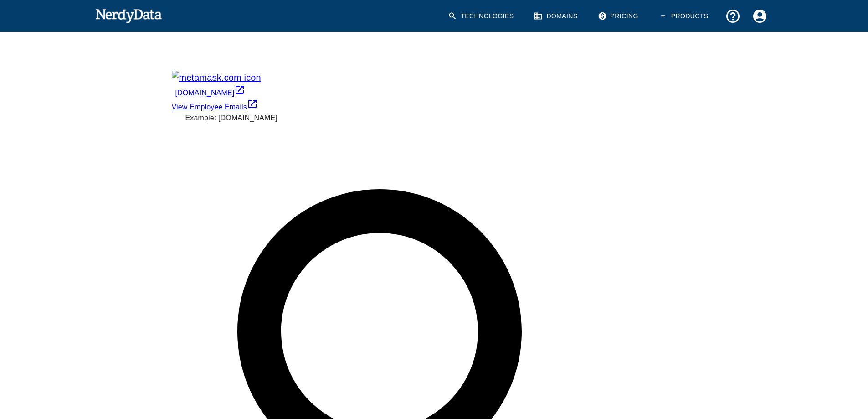  What do you see at coordinates (217, 78) in the screenshot?
I see `img: metamask.com icon` at bounding box center [217, 78].